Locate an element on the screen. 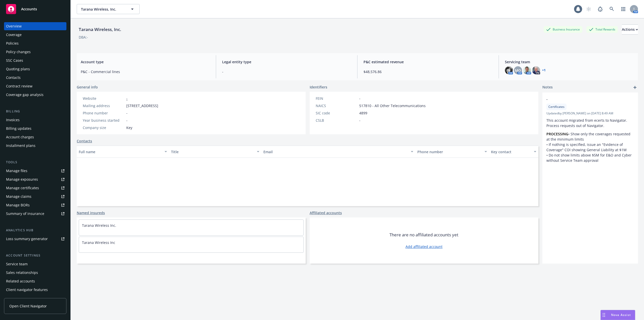 The width and height of the screenshot is (644, 320). a: Manage claims is located at coordinates (35, 197).